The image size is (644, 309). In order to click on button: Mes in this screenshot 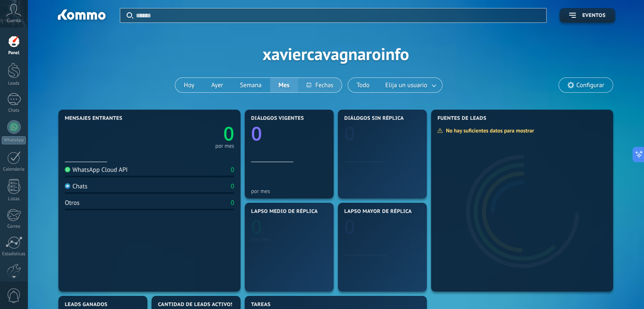, I will do `click(284, 85)`.